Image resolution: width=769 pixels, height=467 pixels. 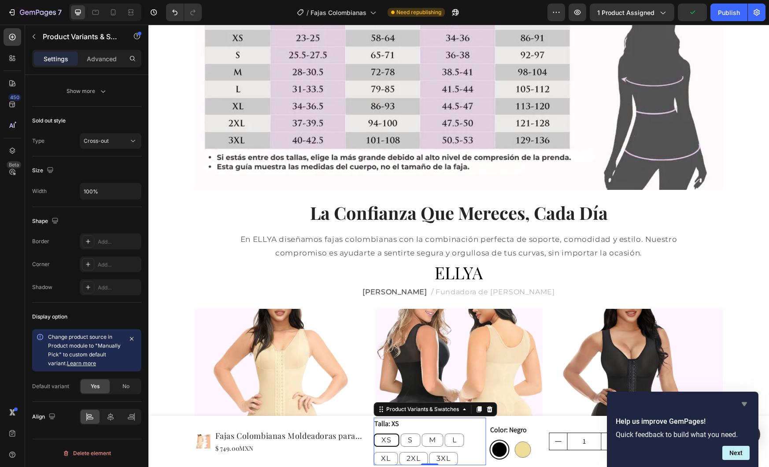 What do you see at coordinates (311, 188) in the screenshot?
I see `strong: La Confianza Que Mereces, Cada Día` at bounding box center [311, 188].